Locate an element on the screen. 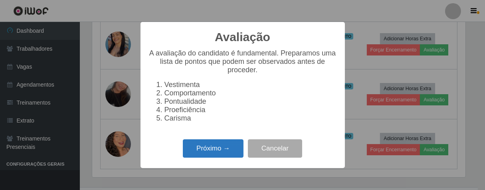 This screenshot has height=190, width=485. li: Pontualidade is located at coordinates (251, 101).